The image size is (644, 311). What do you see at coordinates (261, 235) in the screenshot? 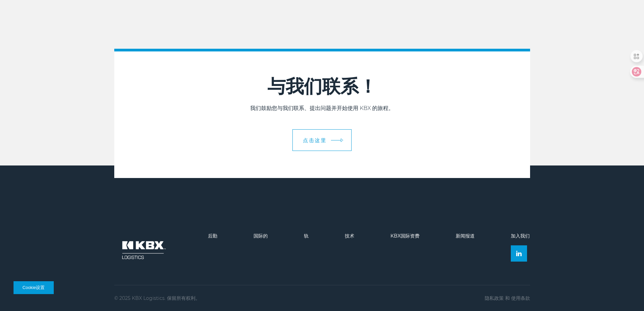
I see `font: 国际的` at bounding box center [261, 235].